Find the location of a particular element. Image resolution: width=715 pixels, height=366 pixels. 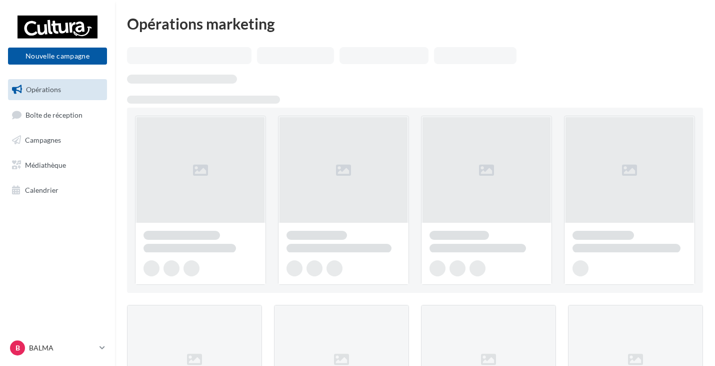

span: Opérations is located at coordinates (44, 89).